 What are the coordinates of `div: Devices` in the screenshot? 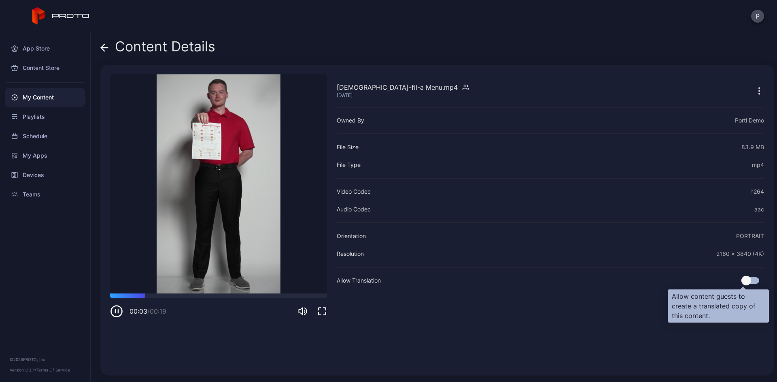 It's located at (45, 175).